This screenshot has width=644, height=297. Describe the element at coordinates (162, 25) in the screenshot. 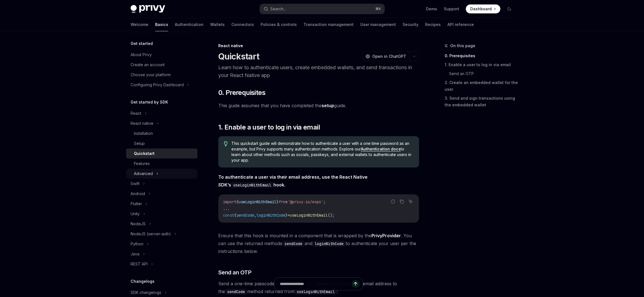

I see `a: Basics` at that location.